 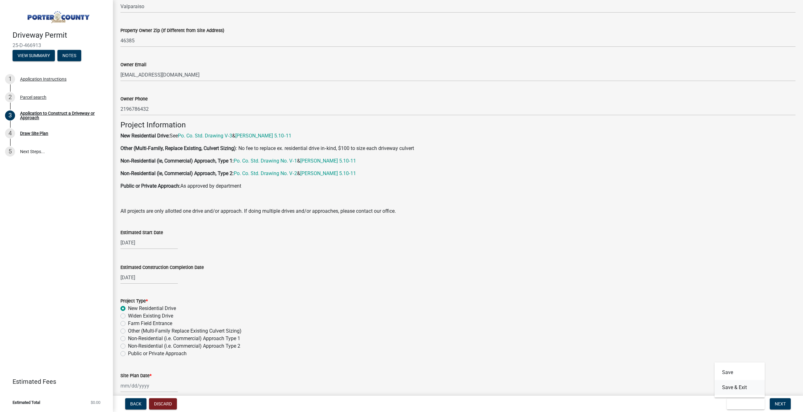 What do you see at coordinates (33, 97) in the screenshot?
I see `div: Parcel search` at bounding box center [33, 97].